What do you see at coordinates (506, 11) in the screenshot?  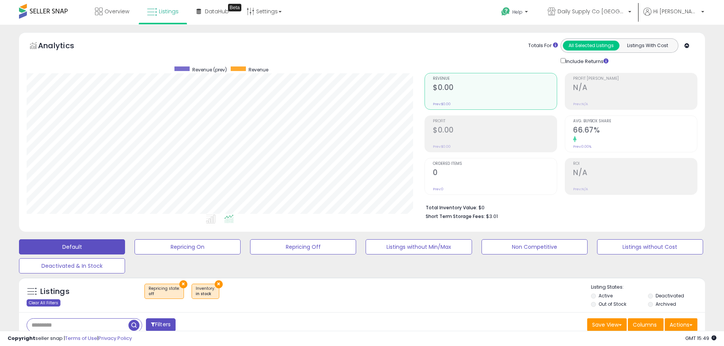 I see `i: Get Help` at bounding box center [506, 11].